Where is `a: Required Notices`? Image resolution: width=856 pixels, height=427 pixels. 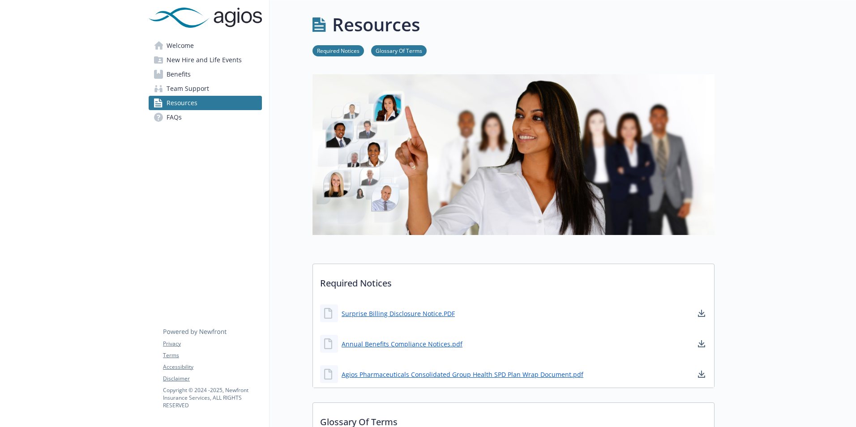 a: Required Notices is located at coordinates (338, 50).